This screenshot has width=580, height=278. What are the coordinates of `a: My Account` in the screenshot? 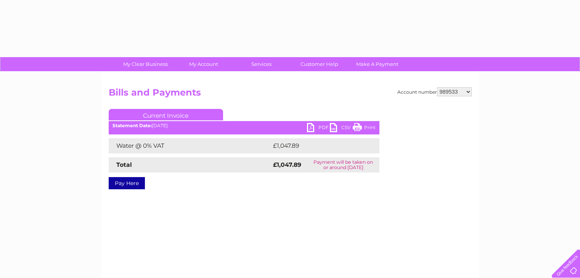 It's located at (203, 64).